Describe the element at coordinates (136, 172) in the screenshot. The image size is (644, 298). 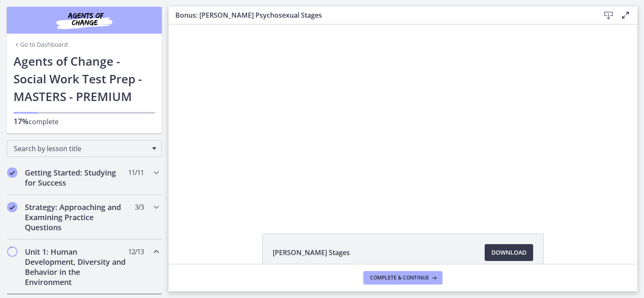
I see `span: 11 / 11` at that location.